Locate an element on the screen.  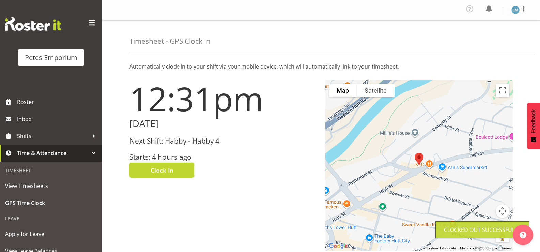
button: Map camera controls is located at coordinates (502, 211).